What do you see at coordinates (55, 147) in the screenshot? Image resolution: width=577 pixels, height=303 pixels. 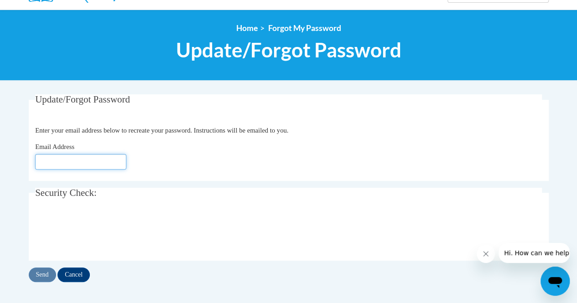 I see `span: Email Address` at bounding box center [55, 147].